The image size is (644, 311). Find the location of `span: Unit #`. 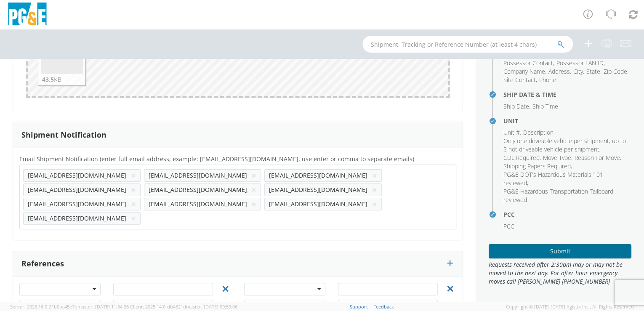

span: Unit # is located at coordinates (511, 132).